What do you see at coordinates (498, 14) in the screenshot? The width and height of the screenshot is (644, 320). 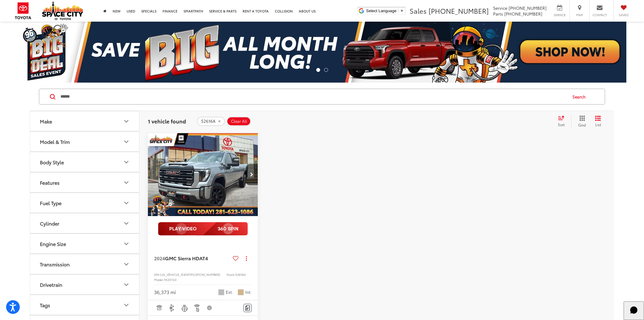 I see `span: Parts` at bounding box center [498, 14].